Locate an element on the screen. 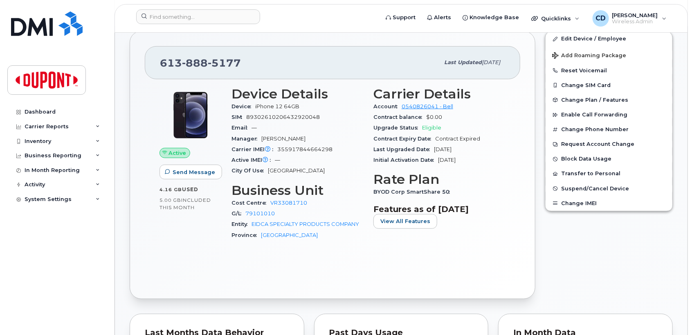 Image resolution: width=692 pixels, height=335 pixels. button: Enable Call Forwarding is located at coordinates (609, 115).